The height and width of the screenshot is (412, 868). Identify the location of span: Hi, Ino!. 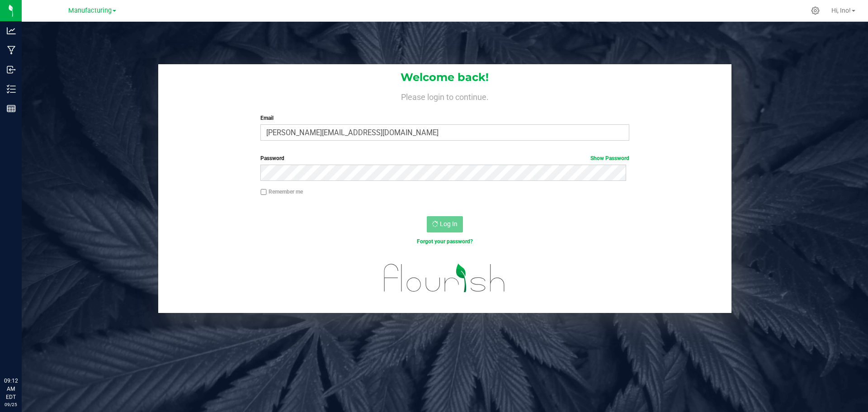
(841, 11).